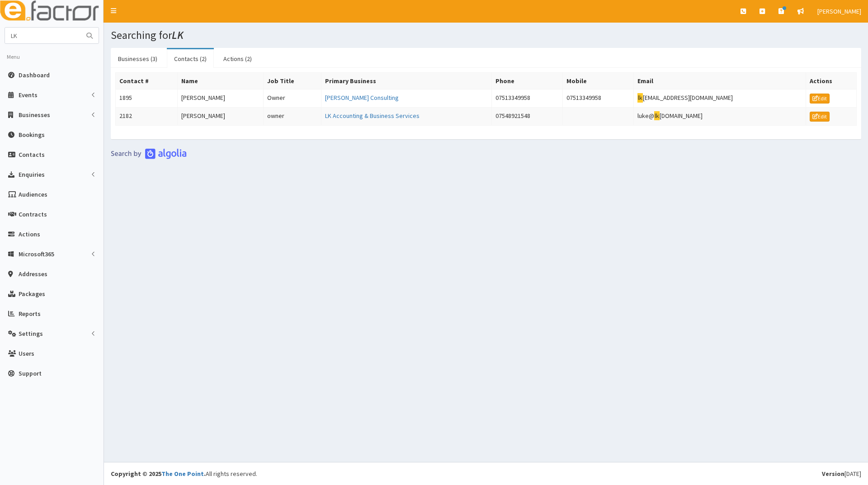 The image size is (868, 485). Describe the element at coordinates (831, 81) in the screenshot. I see `th: Actions` at that location.